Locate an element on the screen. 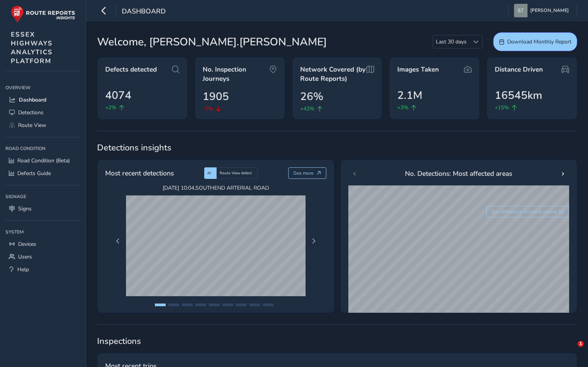  span: See more is located at coordinates (303, 173).